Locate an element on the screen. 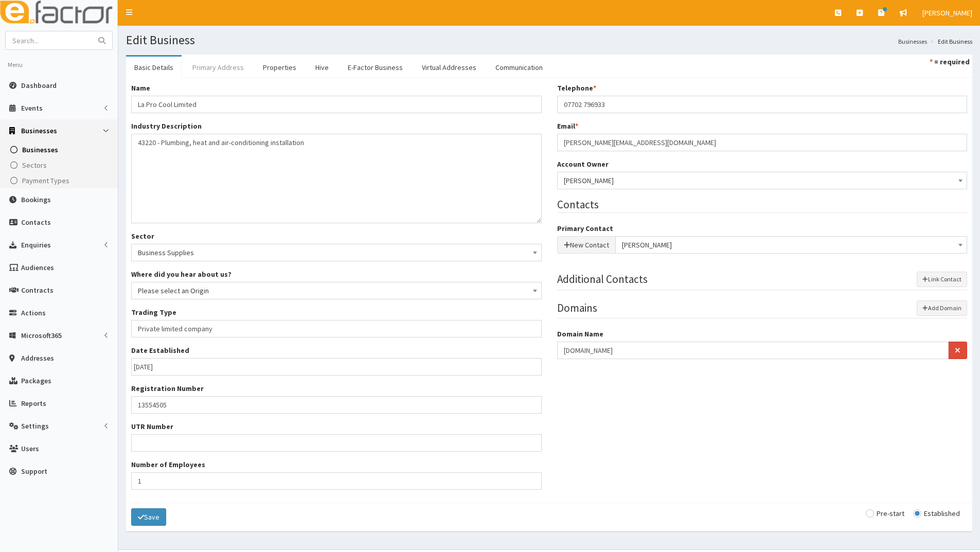 The width and height of the screenshot is (980, 552). label: Account Owner is located at coordinates (583, 165).